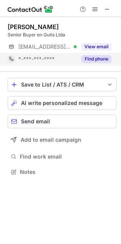 The width and height of the screenshot is (121, 244). Describe the element at coordinates (62, 85) in the screenshot. I see `button: save-profile-one-click` at that location.